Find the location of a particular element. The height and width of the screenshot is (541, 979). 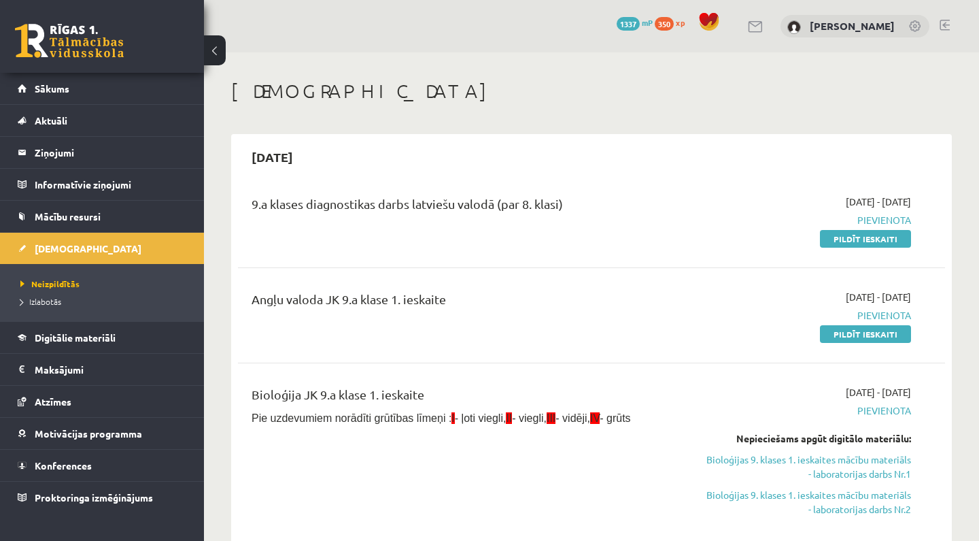

span: IV is located at coordinates (595, 417).